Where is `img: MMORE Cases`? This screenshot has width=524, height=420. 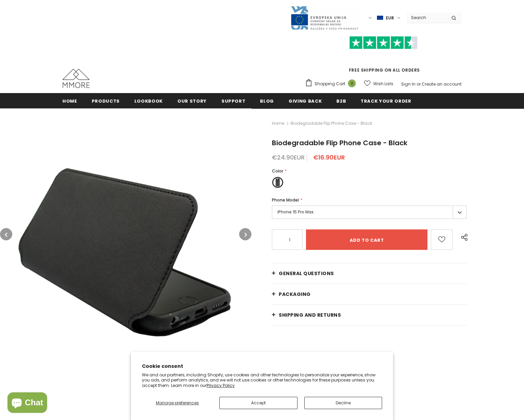 img: MMORE Cases is located at coordinates (76, 78).